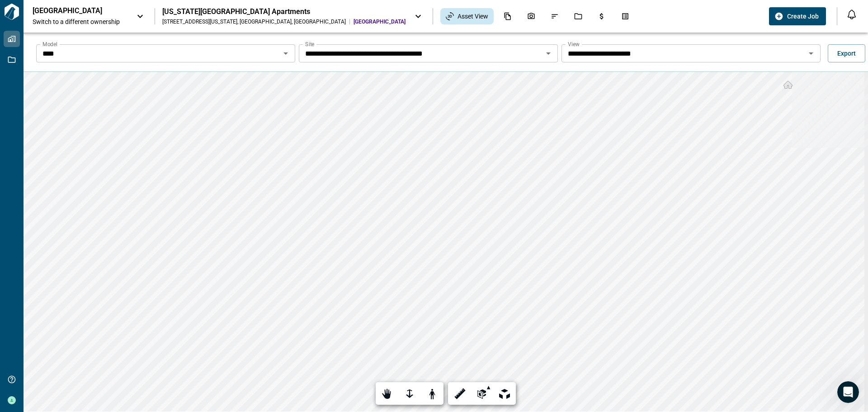 This screenshot has height=412, width=868. Describe the element at coordinates (625, 16) in the screenshot. I see `div: Takeoff Center` at that location.